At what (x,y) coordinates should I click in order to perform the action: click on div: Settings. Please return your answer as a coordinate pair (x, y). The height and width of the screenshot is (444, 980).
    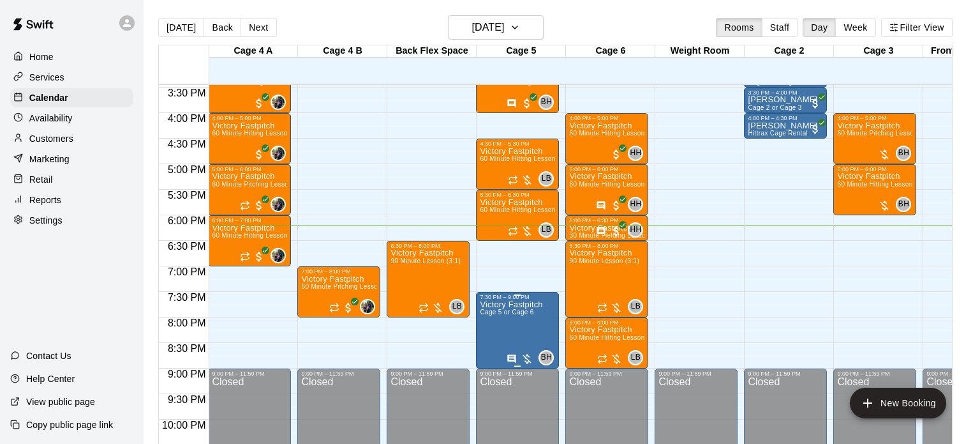
    Looking at the image, I should click on (72, 220).